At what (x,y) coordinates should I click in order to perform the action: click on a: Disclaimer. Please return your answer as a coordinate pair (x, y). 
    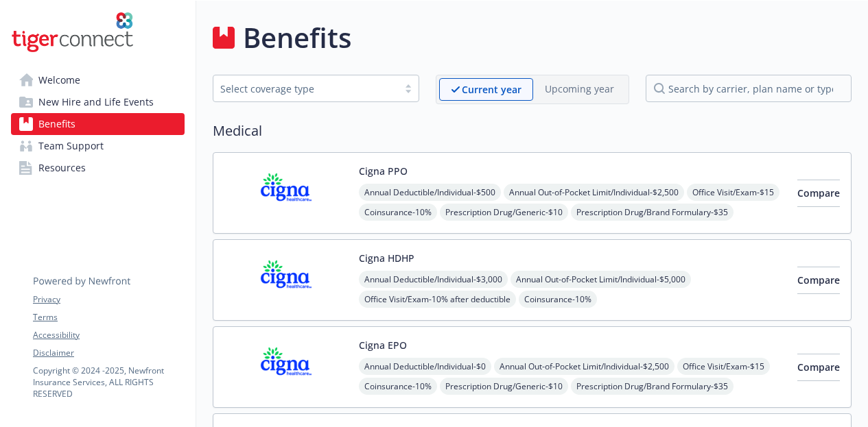
    Looking at the image, I should click on (109, 353).